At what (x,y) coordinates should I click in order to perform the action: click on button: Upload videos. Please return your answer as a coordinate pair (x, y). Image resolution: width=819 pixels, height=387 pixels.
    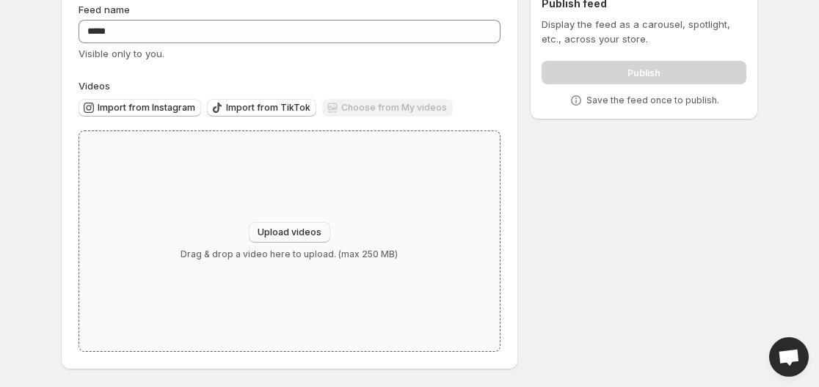
    Looking at the image, I should click on (289, 233).